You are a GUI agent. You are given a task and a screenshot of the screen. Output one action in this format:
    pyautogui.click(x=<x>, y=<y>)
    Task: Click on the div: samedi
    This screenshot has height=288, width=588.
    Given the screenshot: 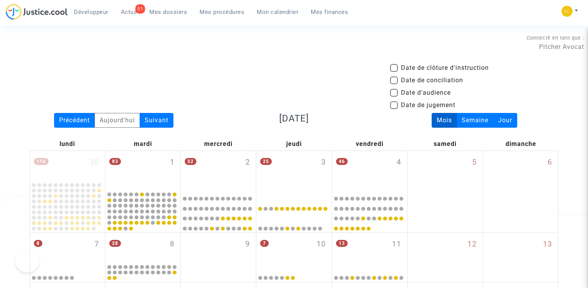 What is the action you would take?
    pyautogui.click(x=445, y=144)
    